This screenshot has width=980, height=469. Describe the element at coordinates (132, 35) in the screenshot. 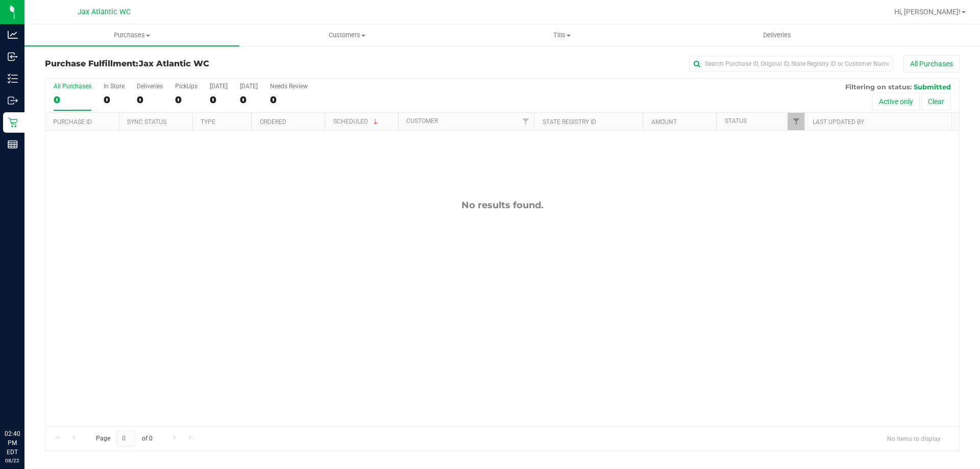

I see `span: Purchases` at that location.